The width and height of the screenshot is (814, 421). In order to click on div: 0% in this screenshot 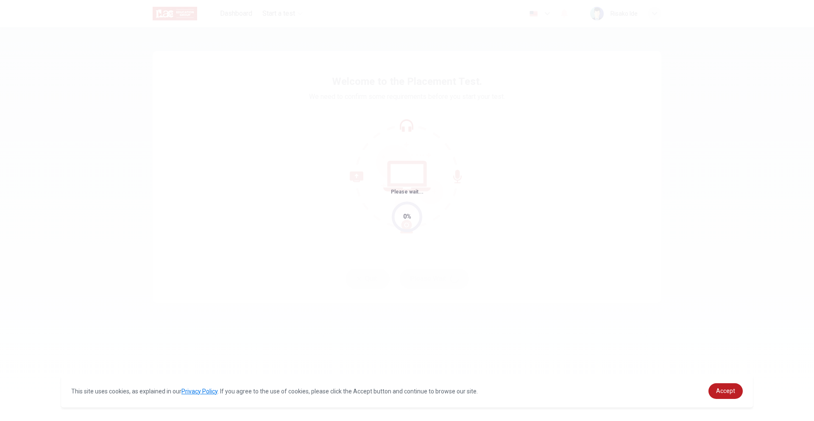, I will do `click(407, 216)`.